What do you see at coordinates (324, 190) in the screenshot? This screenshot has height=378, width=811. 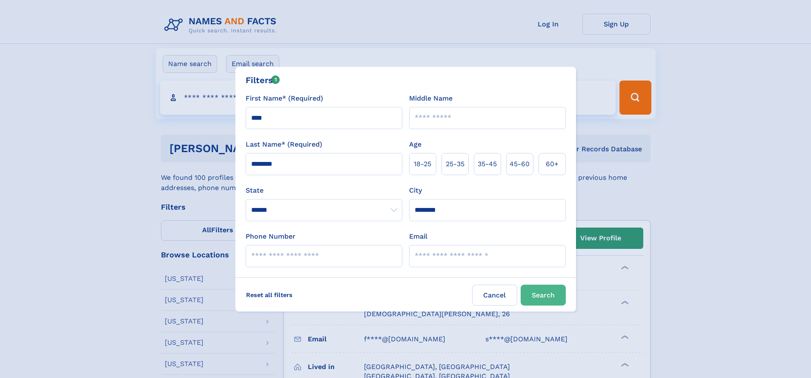 I see `label: State` at bounding box center [324, 190].